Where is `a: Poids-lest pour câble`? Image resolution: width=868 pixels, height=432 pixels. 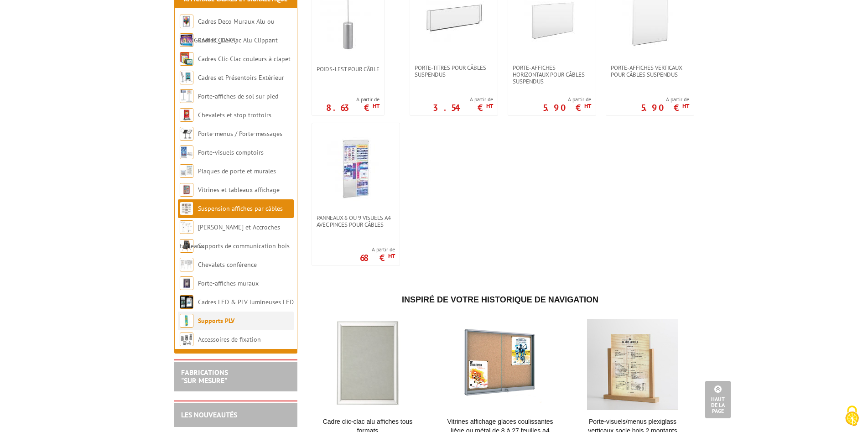 a: Poids-lest pour câble is located at coordinates (348, 69).